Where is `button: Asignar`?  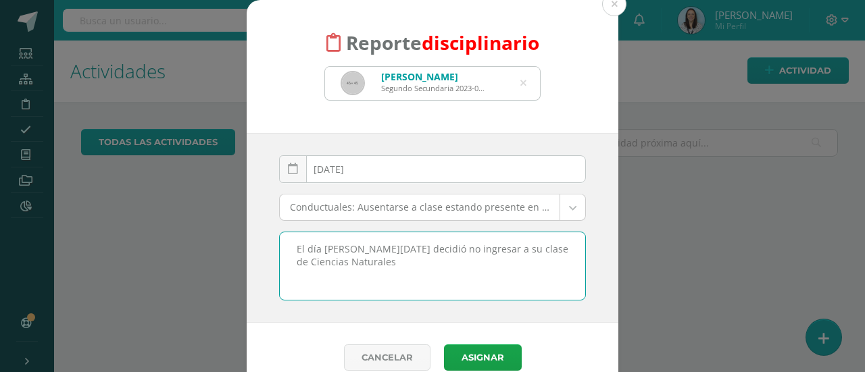 button: Asignar is located at coordinates (482, 357).